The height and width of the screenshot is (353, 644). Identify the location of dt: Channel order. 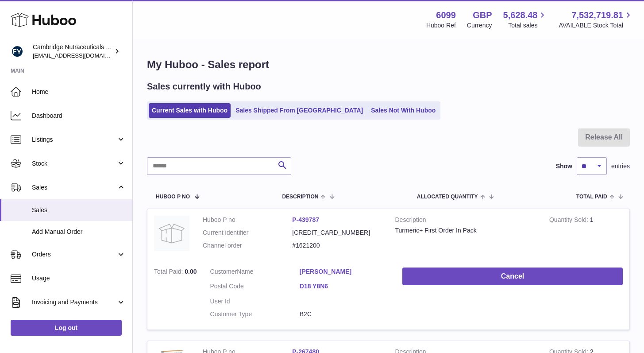
(247, 245).